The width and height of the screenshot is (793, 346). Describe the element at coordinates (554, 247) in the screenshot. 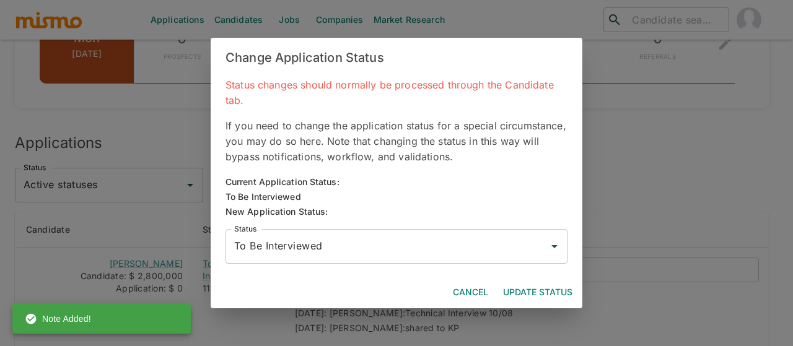

I see `button: Open` at that location.